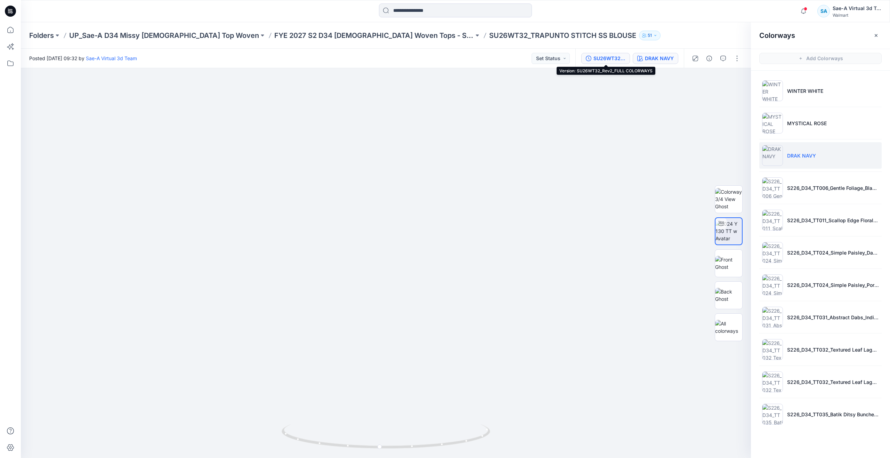 This screenshot has width=890, height=458. What do you see at coordinates (773, 252) in the screenshot?
I see `img: S226_D34_TT024_Simple Paisley_Darkest Plum_8cm` at bounding box center [773, 252].